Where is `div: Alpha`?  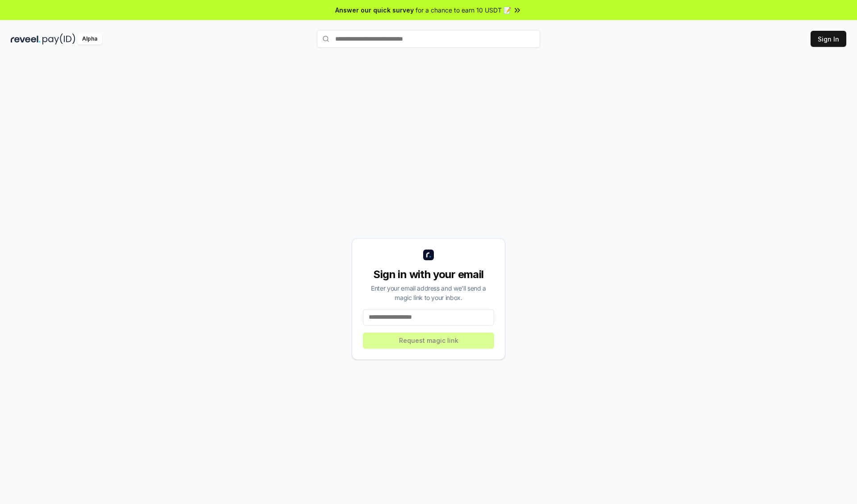
div: Alpha is located at coordinates (90, 39).